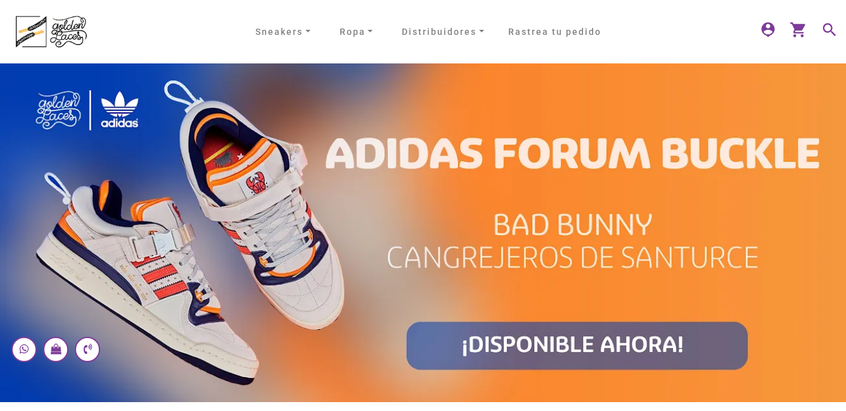 Image resolution: width=846 pixels, height=411 pixels. I want to click on a: Rastrea tu pedido, so click(554, 32).